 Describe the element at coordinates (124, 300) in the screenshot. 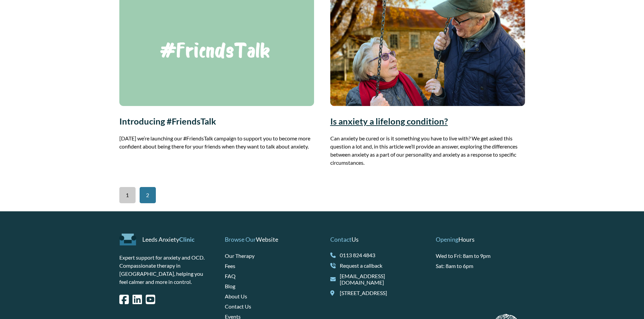

I see `i: Facebook` at that location.